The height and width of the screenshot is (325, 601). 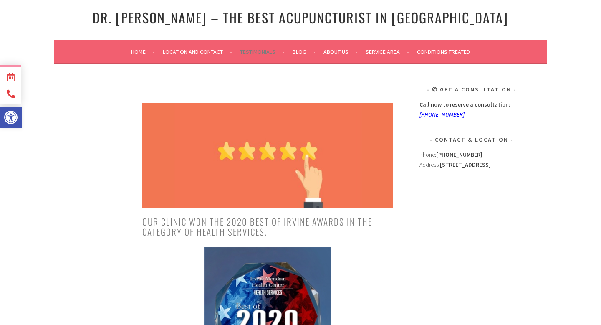 I want to click on a: About Us, so click(x=341, y=52).